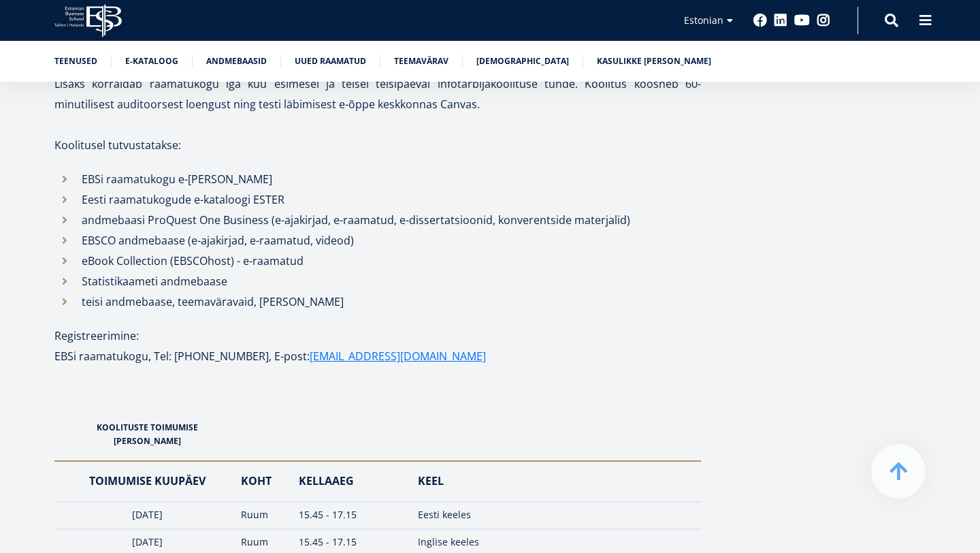 The image size is (980, 553). What do you see at coordinates (378, 241) in the screenshot?
I see `li: EBSCO andmebaase (e-ajakirjad, e-raamatud, videod)` at bounding box center [378, 241].